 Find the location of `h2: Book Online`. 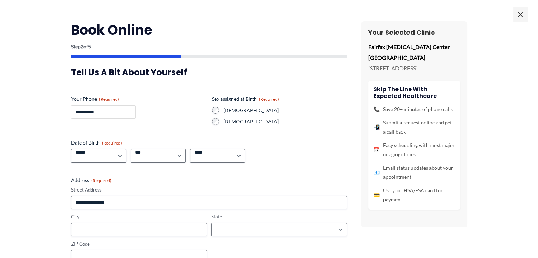

h2: Book Online is located at coordinates (209, 30).